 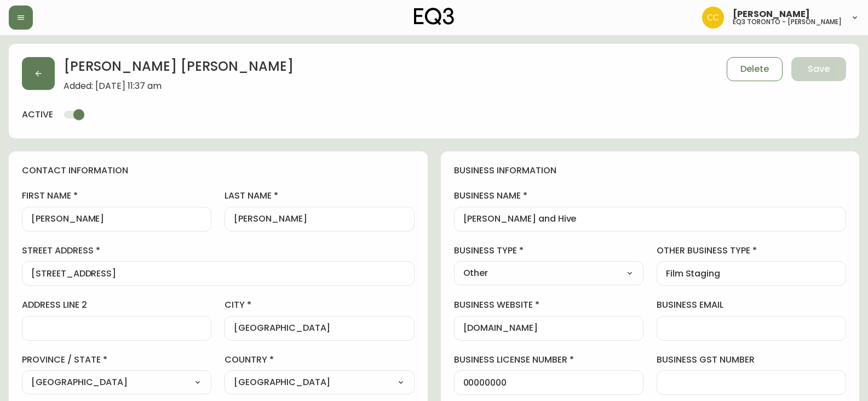 I want to click on h4: business information, so click(x=650, y=170).